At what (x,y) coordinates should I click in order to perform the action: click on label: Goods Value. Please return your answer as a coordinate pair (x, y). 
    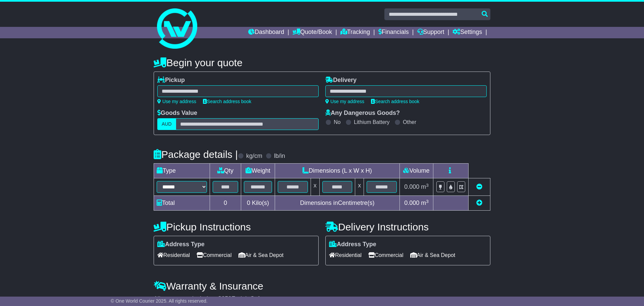
    Looking at the image, I should click on (177, 113).